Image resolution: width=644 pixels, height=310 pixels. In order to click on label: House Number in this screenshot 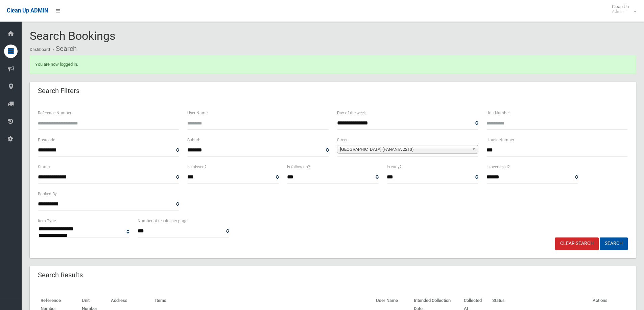, I will do `click(500, 140)`.